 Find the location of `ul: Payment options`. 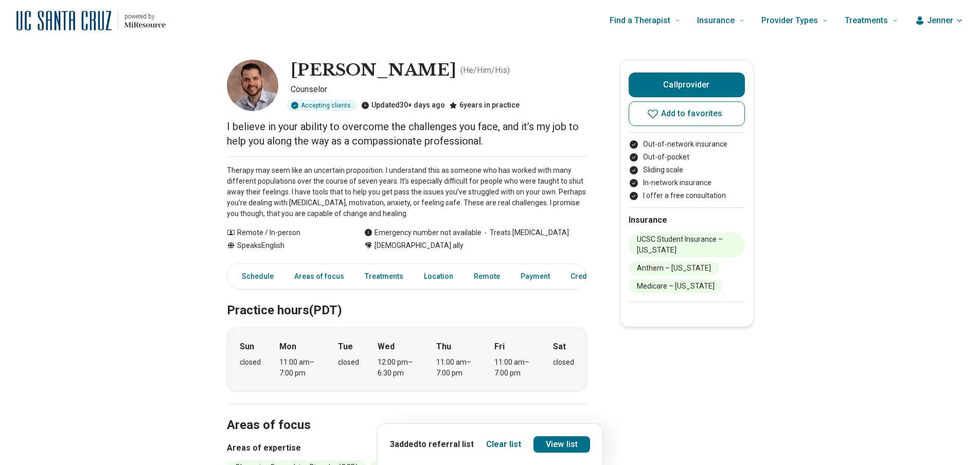

ul: Payment options is located at coordinates (687, 169).